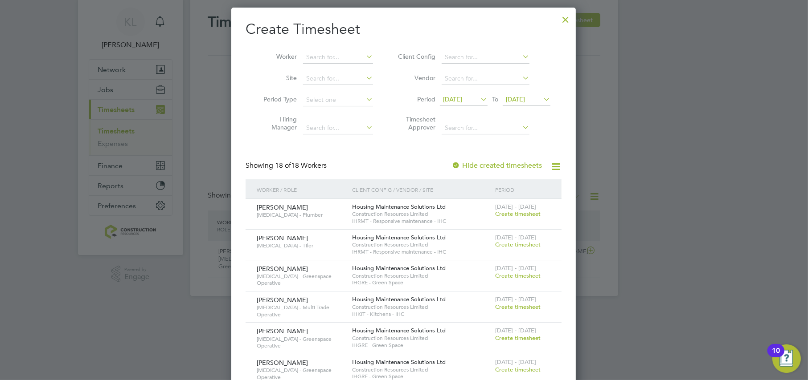 The image size is (808, 380). I want to click on div: 10, so click(776, 357).